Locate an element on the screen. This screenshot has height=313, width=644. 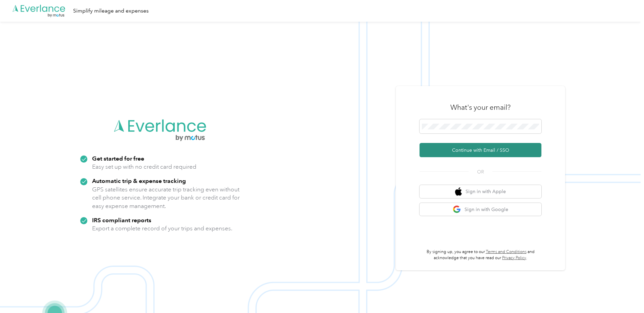
button: Continue with Email / SSO is located at coordinates (480, 150).